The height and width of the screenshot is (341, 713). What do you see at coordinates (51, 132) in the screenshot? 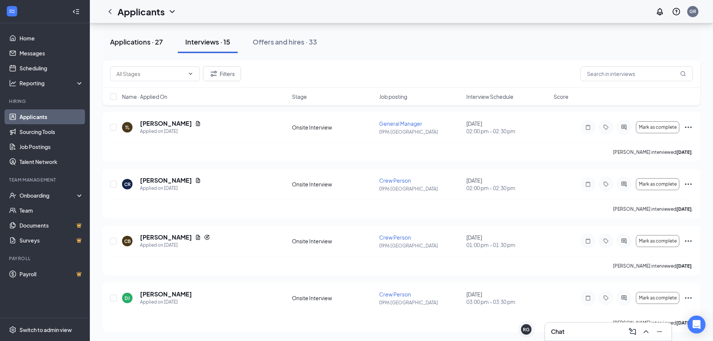
I see `a: Sourcing Tools` at bounding box center [51, 132].